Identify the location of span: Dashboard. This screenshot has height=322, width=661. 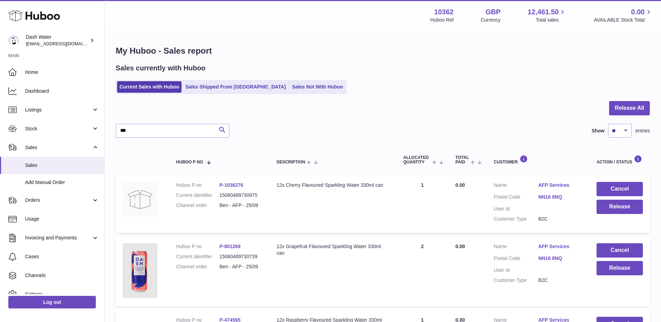
(62, 91).